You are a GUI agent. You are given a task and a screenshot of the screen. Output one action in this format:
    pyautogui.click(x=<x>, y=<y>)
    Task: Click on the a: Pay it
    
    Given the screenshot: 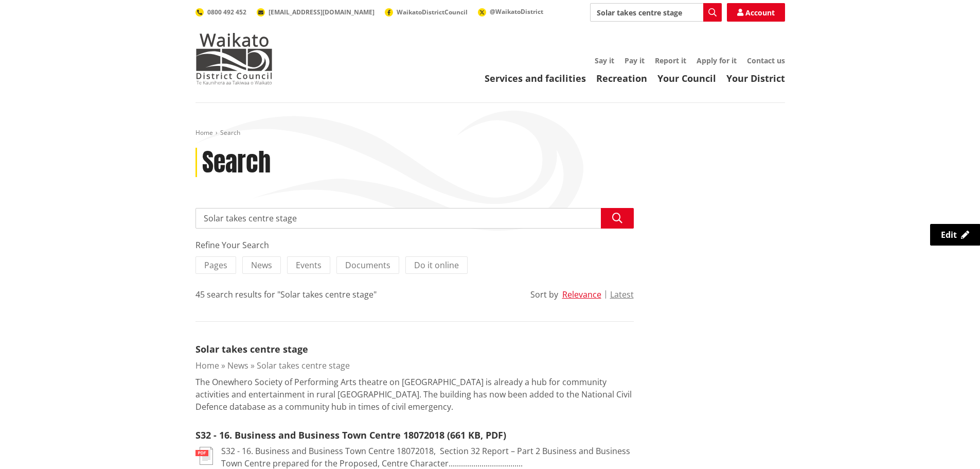 What is the action you would take?
    pyautogui.click(x=634, y=60)
    